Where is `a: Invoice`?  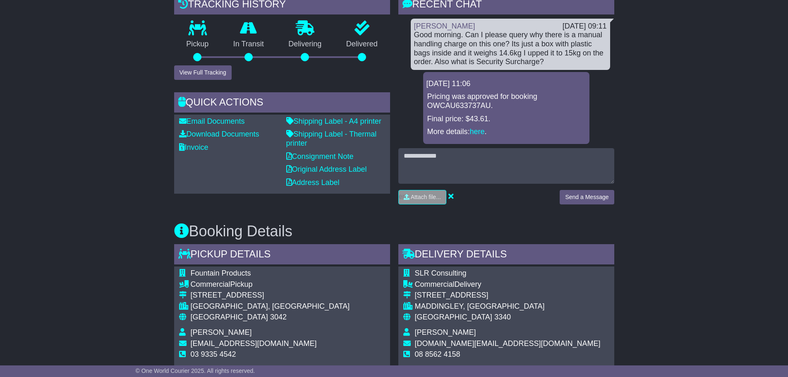 a: Invoice is located at coordinates (193, 147).